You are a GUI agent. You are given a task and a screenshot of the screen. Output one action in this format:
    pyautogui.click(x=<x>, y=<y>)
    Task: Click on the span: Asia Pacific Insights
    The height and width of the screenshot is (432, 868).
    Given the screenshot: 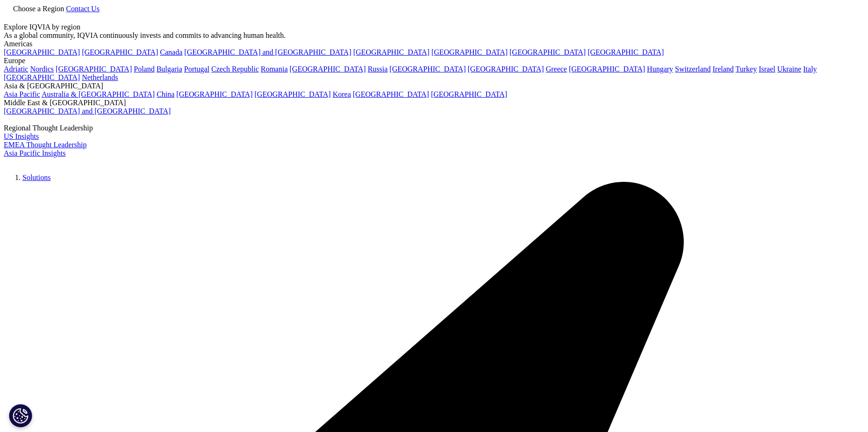 What is the action you would take?
    pyautogui.click(x=34, y=153)
    